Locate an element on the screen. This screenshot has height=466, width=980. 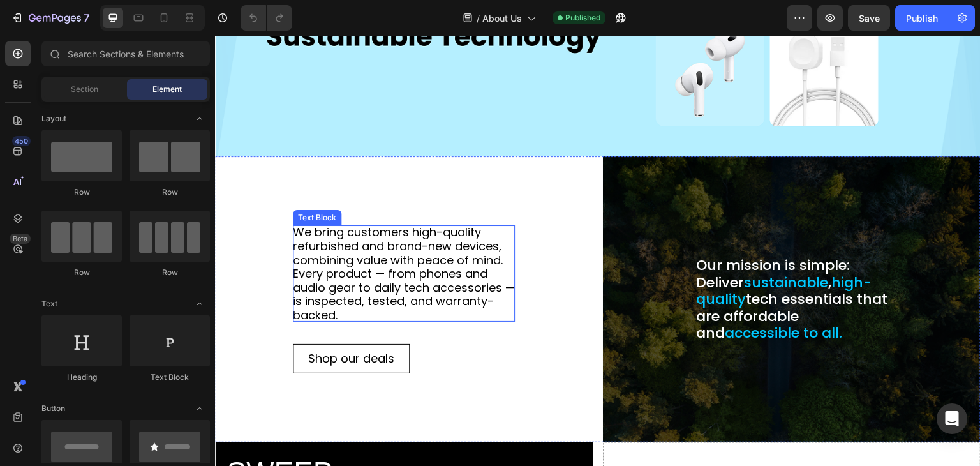
span: Published is located at coordinates (583, 18).